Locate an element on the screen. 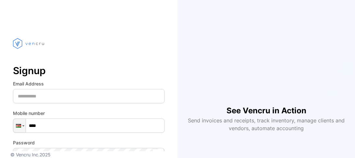 This screenshot has width=355, height=158. p: Signup is located at coordinates (88, 71).